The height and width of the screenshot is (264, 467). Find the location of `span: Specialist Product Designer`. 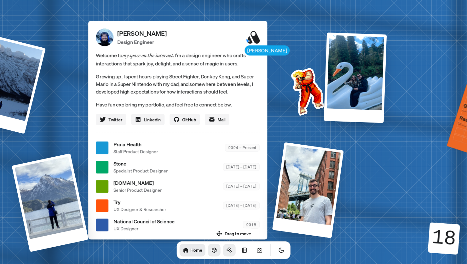

span: Specialist Product Designer is located at coordinates (141, 170).